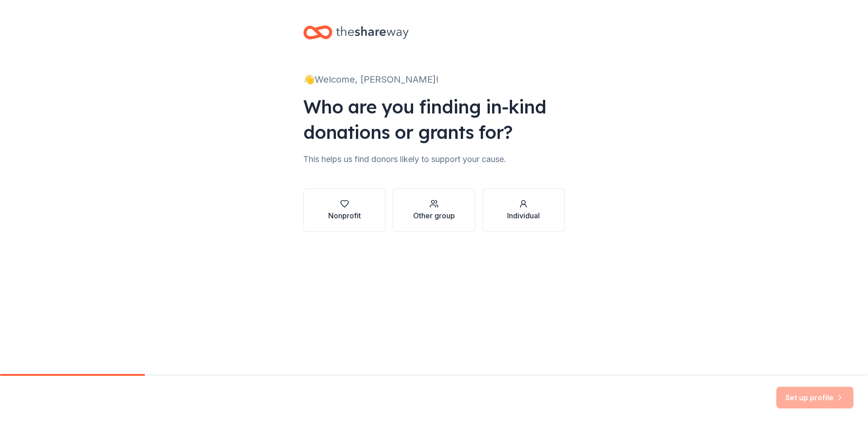 This screenshot has height=423, width=868. What do you see at coordinates (434, 216) in the screenshot?
I see `div: Other group` at bounding box center [434, 216].